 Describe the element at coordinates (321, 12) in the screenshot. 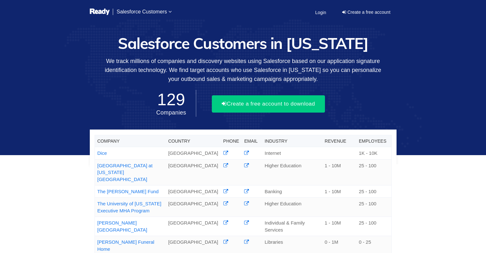

I see `a: Login` at that location.